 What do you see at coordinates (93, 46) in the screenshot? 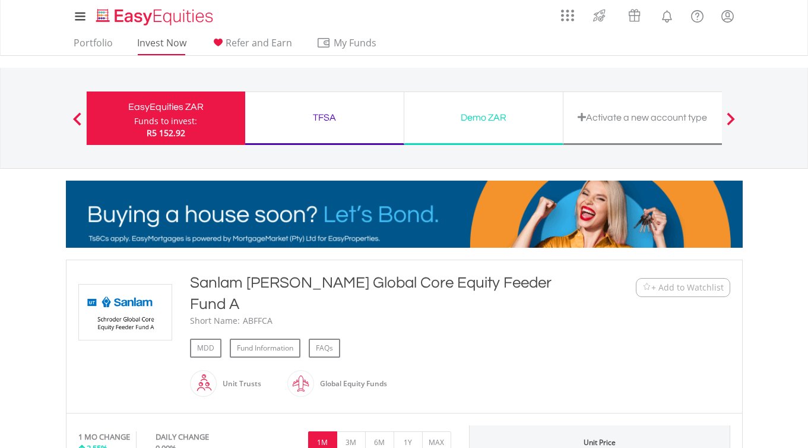
I see `a: Portfolio` at bounding box center [93, 46].